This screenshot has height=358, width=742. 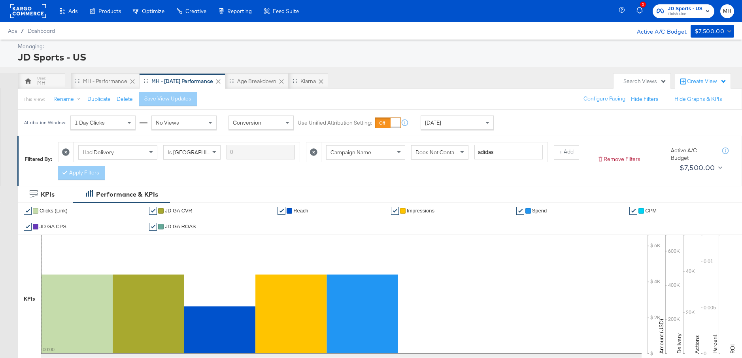 What do you see at coordinates (539, 210) in the screenshot?
I see `span: Spend` at bounding box center [539, 210].